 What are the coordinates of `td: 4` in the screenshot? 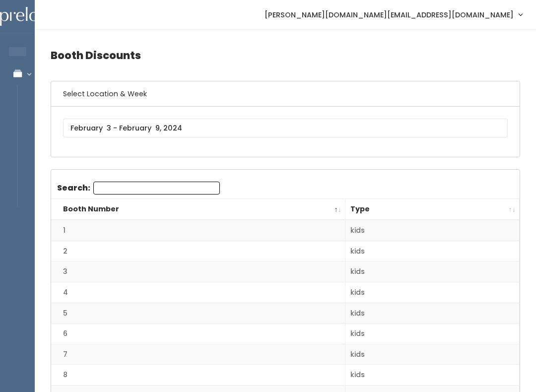 It's located at (198, 292).